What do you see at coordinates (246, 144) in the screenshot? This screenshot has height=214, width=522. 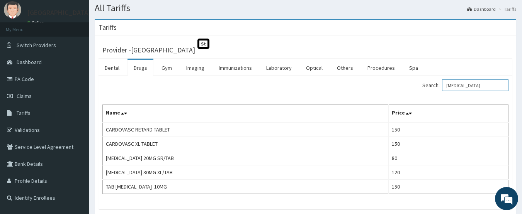 I see `td: CARDOVASC XL TABLET` at bounding box center [246, 144].